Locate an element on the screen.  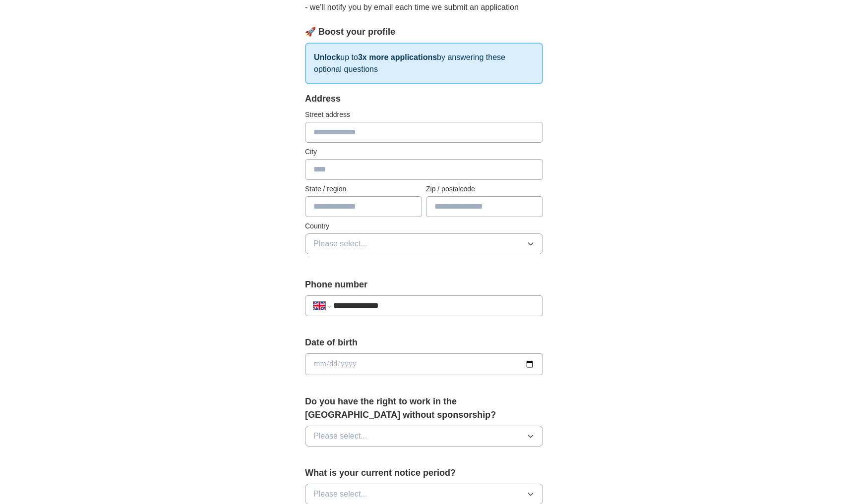
label: Zip / postalcode is located at coordinates (484, 189).